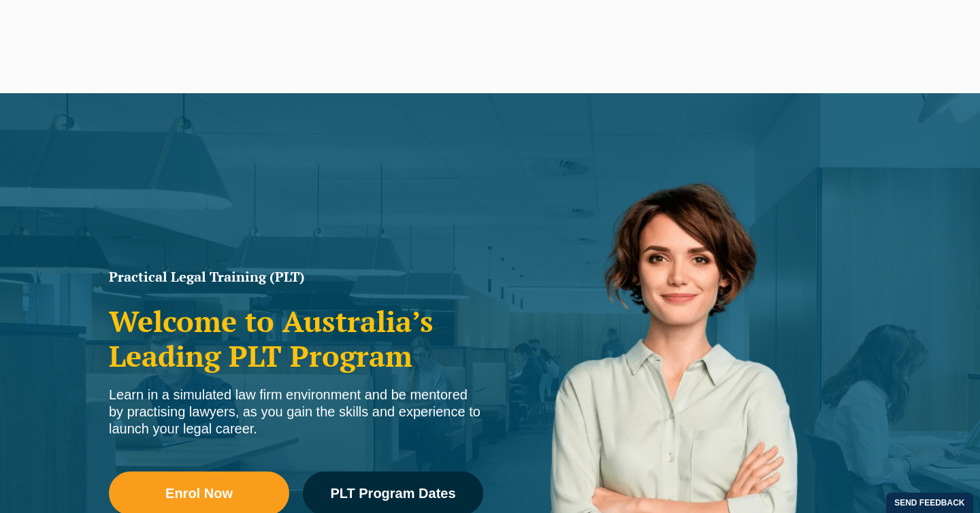 This screenshot has height=513, width=980. What do you see at coordinates (392, 493) in the screenshot?
I see `span: PLT Program Dates` at bounding box center [392, 493].